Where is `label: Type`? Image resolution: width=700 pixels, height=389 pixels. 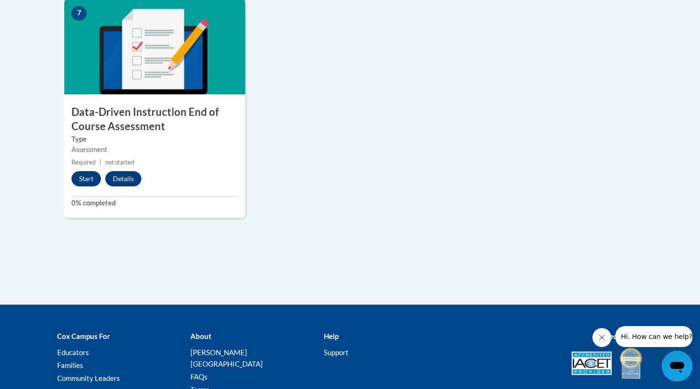 label: Type is located at coordinates (155, 139).